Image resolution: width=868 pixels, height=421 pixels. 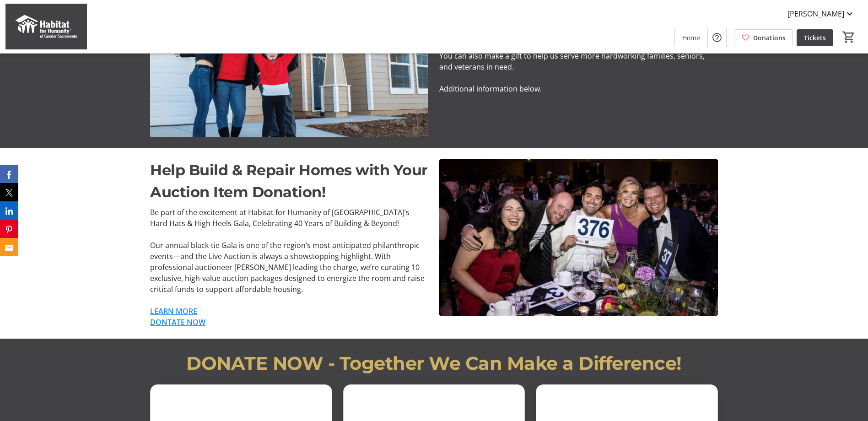 What do you see at coordinates (174, 311) in the screenshot?
I see `a: LEARN MORE` at bounding box center [174, 311].